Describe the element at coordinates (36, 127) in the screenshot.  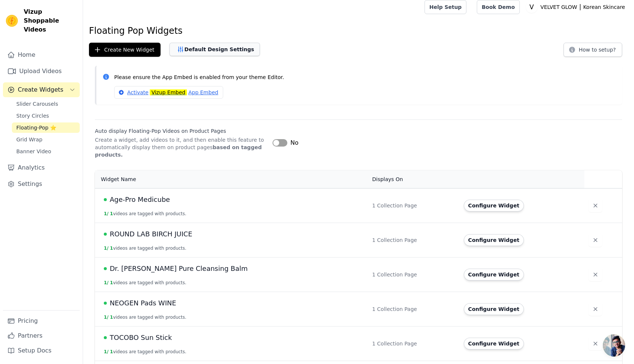
I see `span: Floating-Pop ⭐` at that location.